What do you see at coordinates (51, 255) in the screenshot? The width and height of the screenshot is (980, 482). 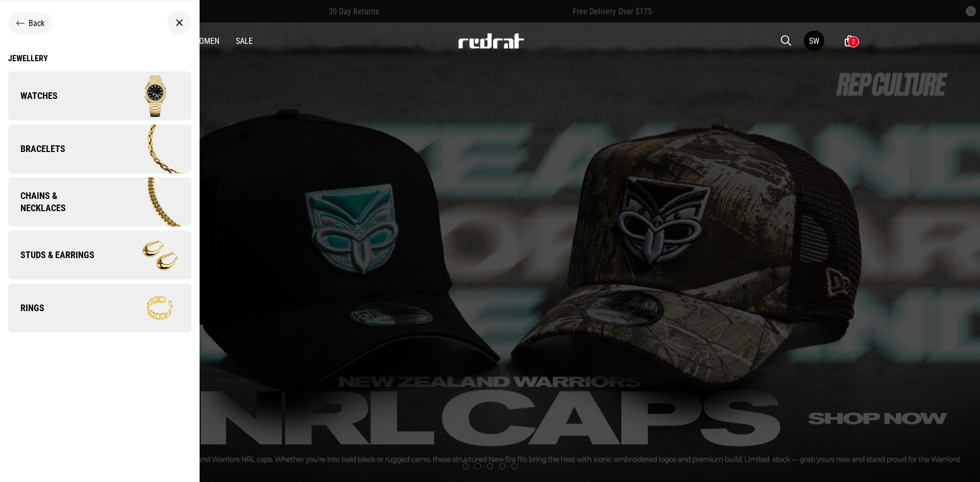 I see `span: Studs & Earrings` at bounding box center [51, 255].